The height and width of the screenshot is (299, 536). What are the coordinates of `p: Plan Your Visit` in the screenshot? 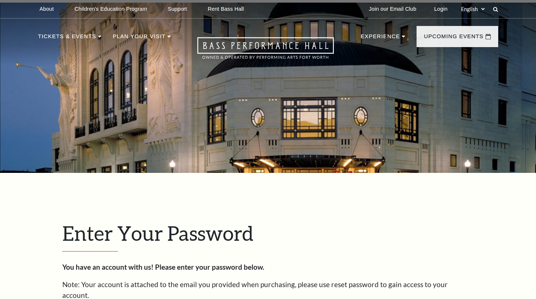 It's located at (139, 39).